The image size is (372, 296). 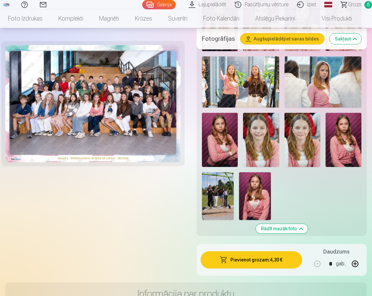 What do you see at coordinates (6, 5) in the screenshot?
I see `img: /fa1` at bounding box center [6, 5].